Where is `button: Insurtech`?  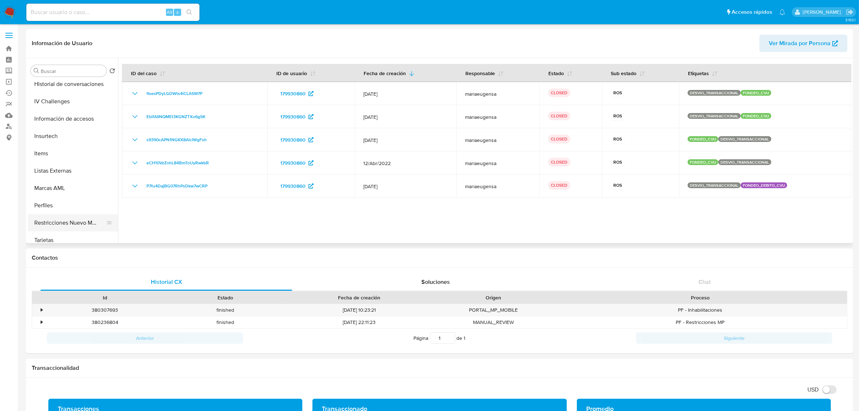
button: Insurtech is located at coordinates (73, 136).